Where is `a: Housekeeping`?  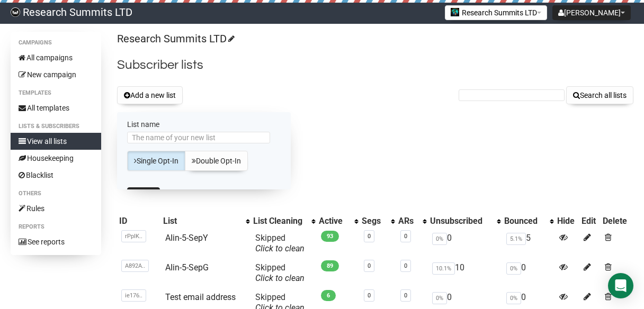
a: Housekeeping is located at coordinates (56, 158).